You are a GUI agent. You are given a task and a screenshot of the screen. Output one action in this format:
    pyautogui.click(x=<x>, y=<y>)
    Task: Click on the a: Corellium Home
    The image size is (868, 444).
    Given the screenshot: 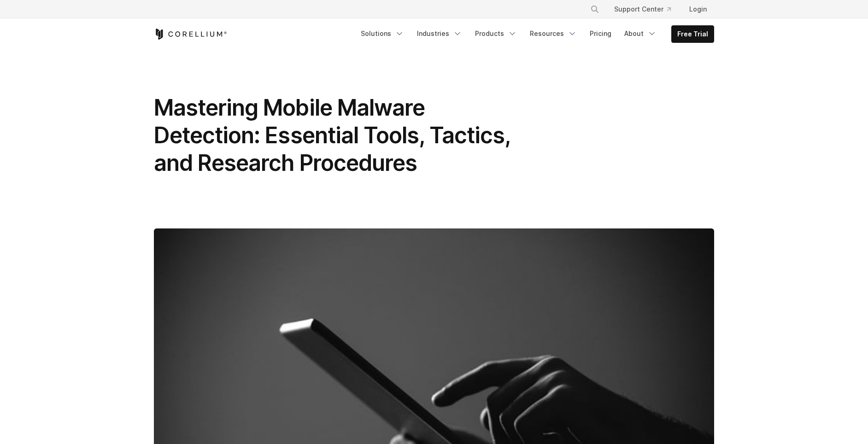 What is the action you would take?
    pyautogui.click(x=190, y=34)
    